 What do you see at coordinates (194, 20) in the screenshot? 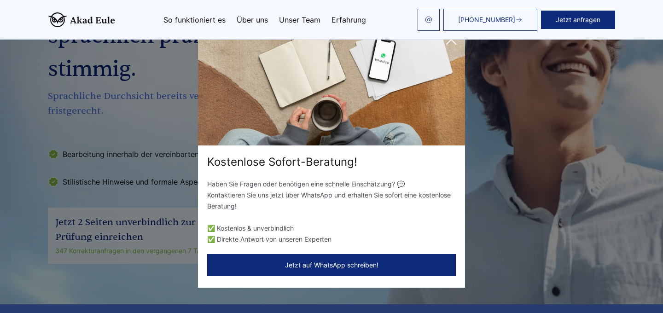
I see `a: So funktioniert es` at bounding box center [194, 20].